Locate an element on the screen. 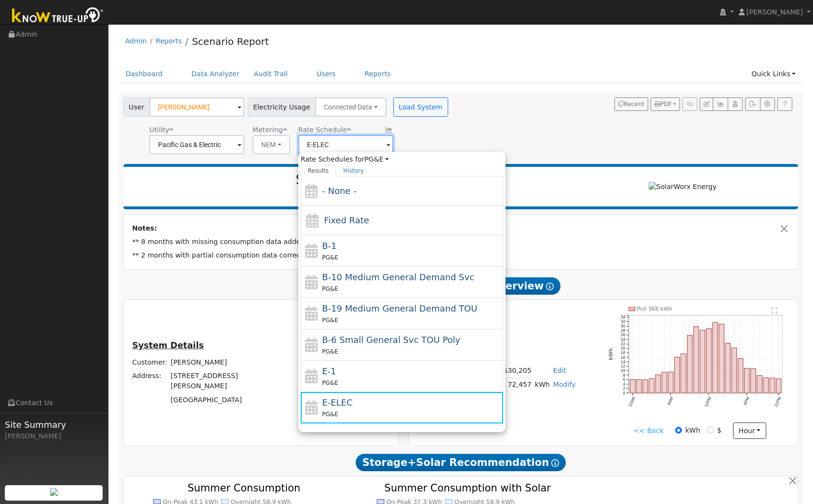  span: Storage+Solar Recommendation is located at coordinates (461, 462).